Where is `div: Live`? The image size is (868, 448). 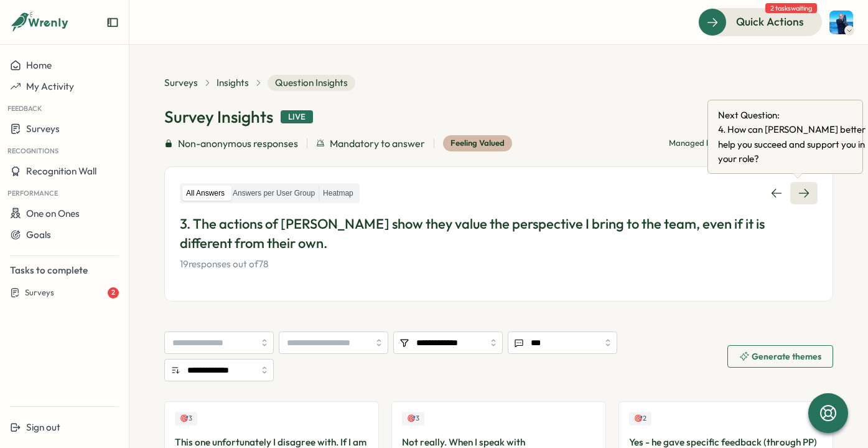
div: Live is located at coordinates (297, 117).